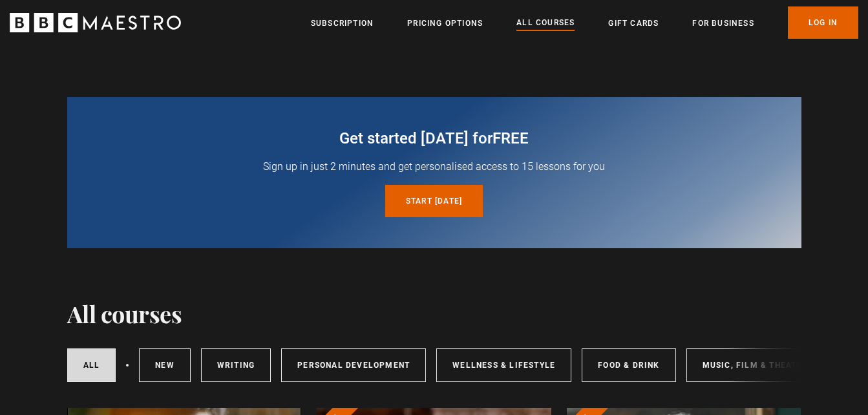 The width and height of the screenshot is (868, 415). What do you see at coordinates (584, 23) in the screenshot?
I see `nav: Primary` at bounding box center [584, 23].